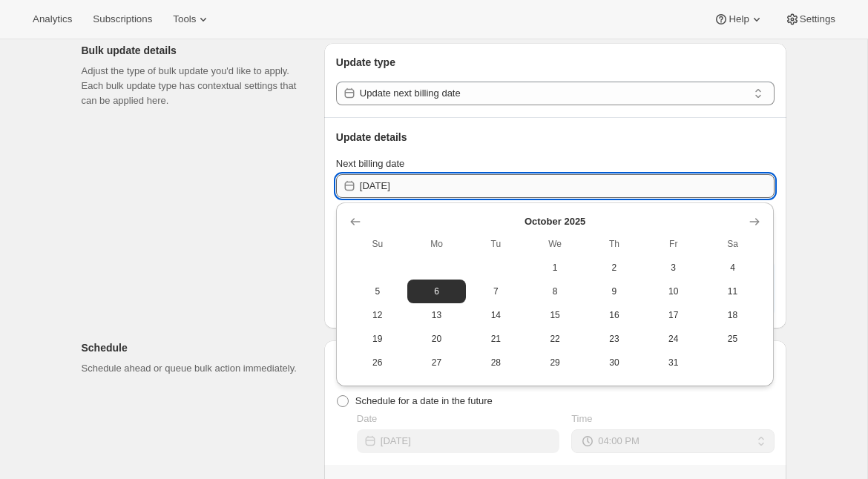  What do you see at coordinates (555, 363) in the screenshot?
I see `span: 29` at bounding box center [555, 363].